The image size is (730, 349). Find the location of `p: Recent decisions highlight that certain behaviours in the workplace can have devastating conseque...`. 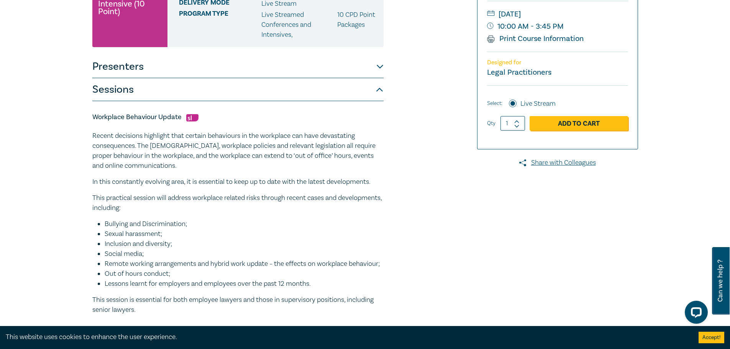

p: Recent decisions highlight that certain behaviours in the workplace can have devastating conseque... is located at coordinates (238, 151).